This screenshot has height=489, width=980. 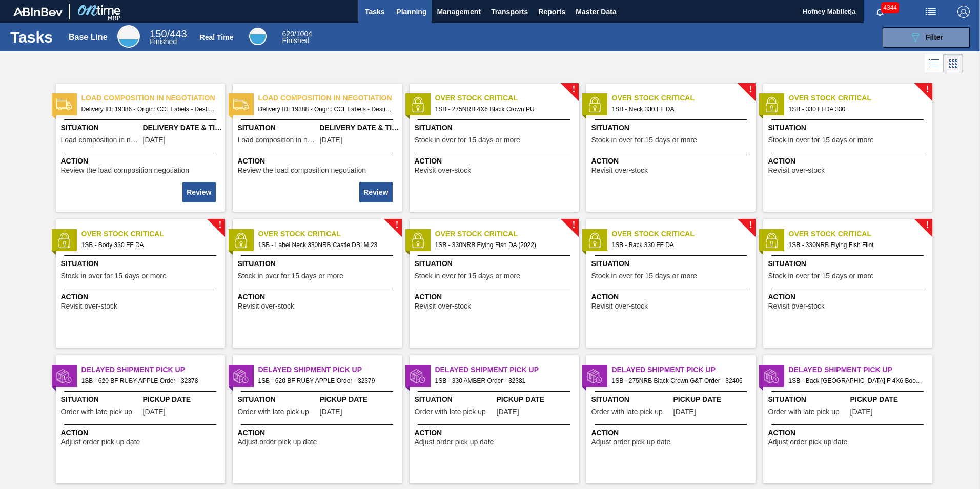 What do you see at coordinates (890, 8) in the screenshot?
I see `span: 4344` at bounding box center [890, 8].